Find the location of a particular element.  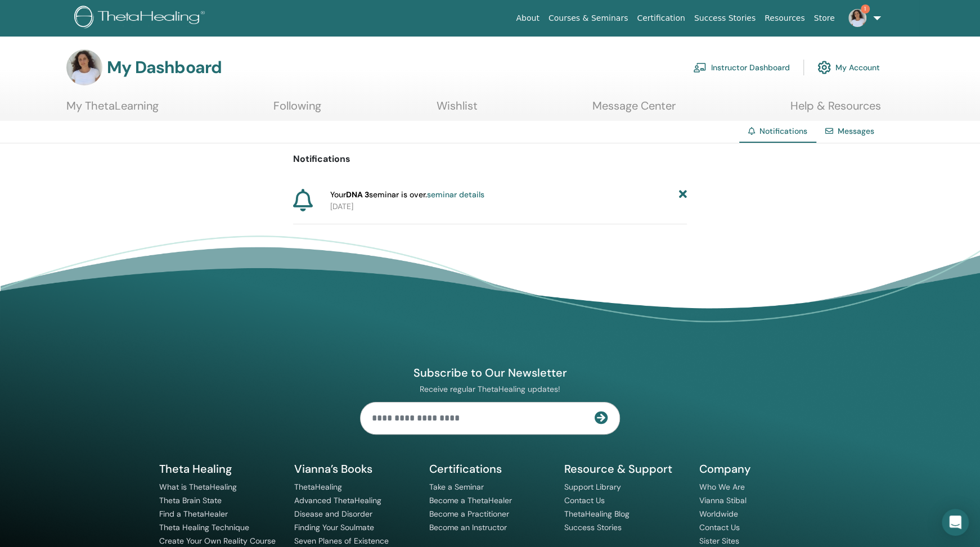

h5: Company is located at coordinates (760, 469).